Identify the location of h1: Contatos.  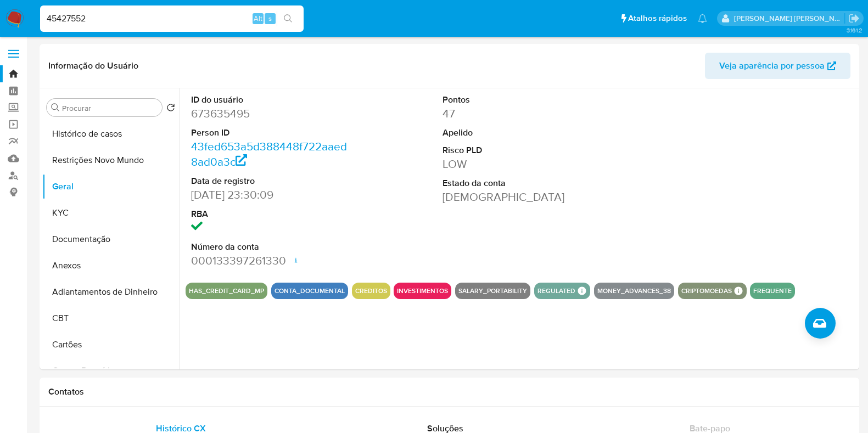
(449, 392).